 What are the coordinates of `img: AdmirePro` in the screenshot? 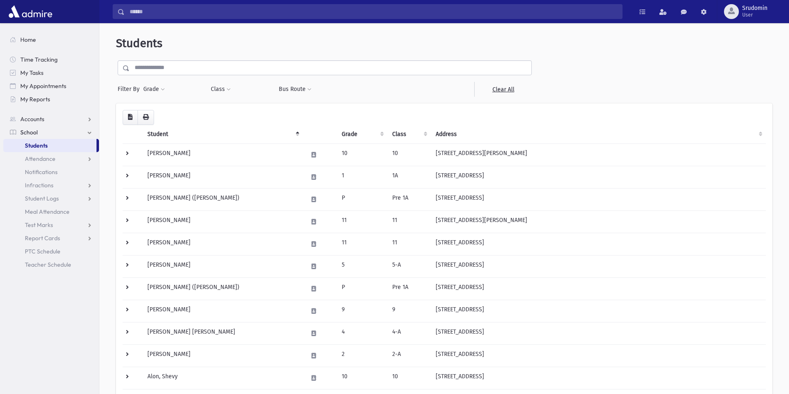 It's located at (30, 12).